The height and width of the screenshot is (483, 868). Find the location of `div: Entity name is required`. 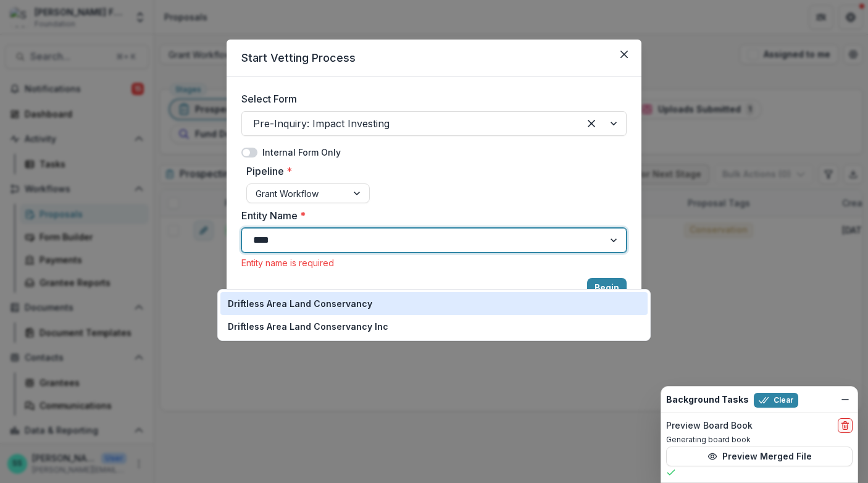

div: Entity name is required is located at coordinates (434, 263).